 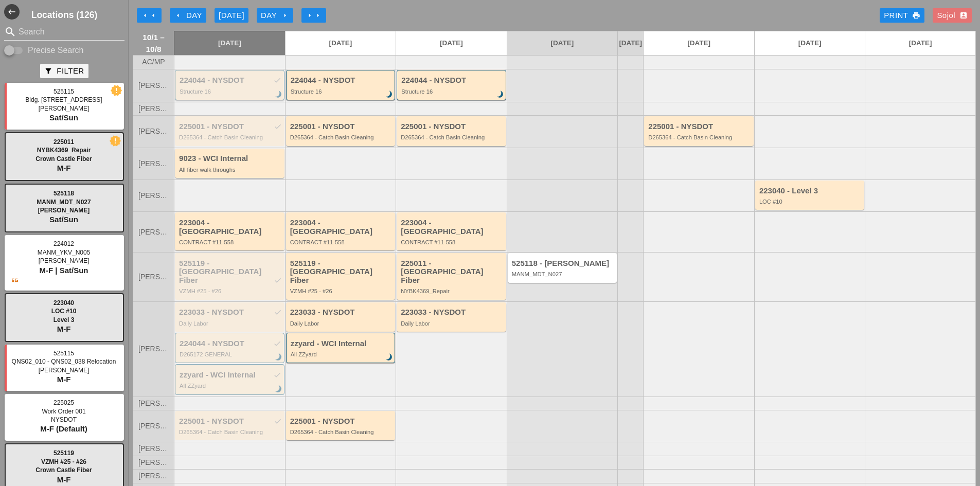 I want to click on a: Print, so click(x=902, y=15).